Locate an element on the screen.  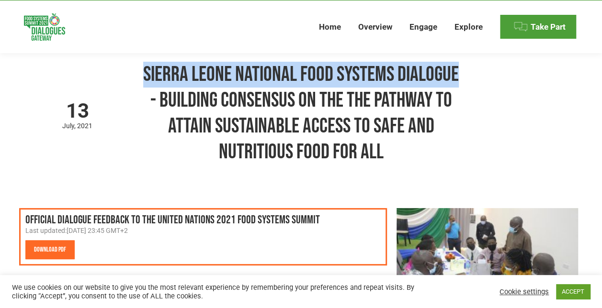
a: Download PDF is located at coordinates (50, 250).